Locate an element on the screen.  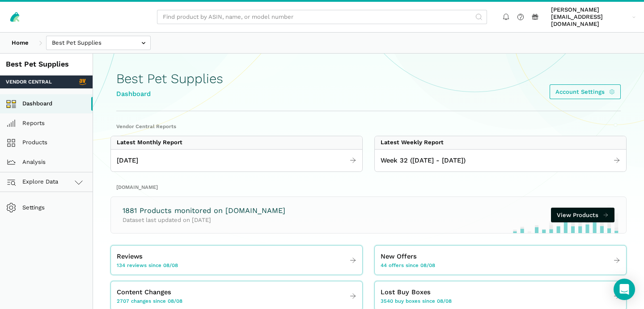
a: Account Settings is located at coordinates (585, 92).